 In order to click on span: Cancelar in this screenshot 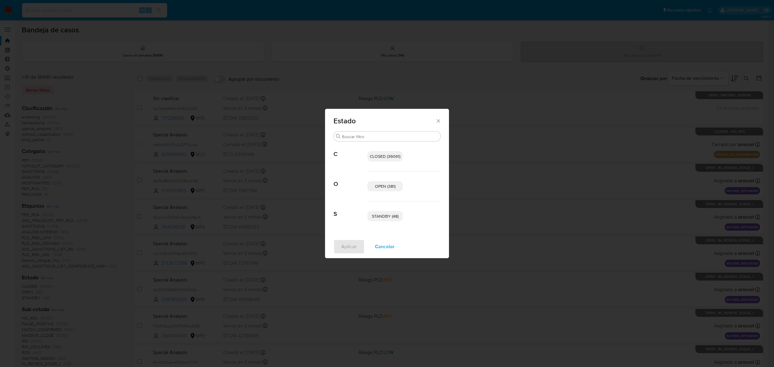, I will do `click(385, 247)`.